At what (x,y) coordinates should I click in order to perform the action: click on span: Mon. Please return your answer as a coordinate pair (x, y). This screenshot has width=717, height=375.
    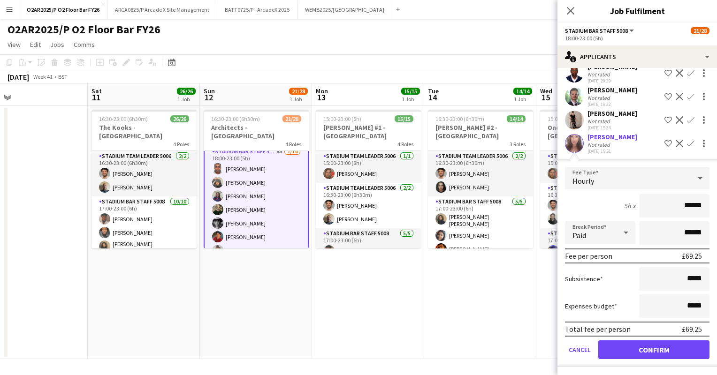
    Looking at the image, I should click on (322, 91).